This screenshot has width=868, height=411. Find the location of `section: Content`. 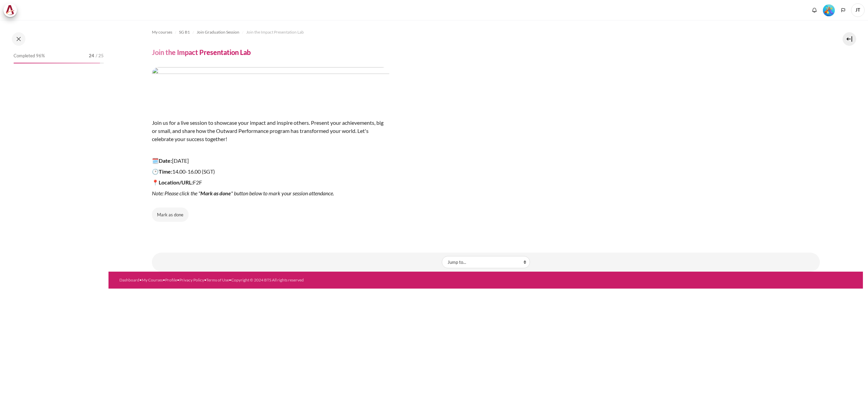

section: Content is located at coordinates (485, 145).